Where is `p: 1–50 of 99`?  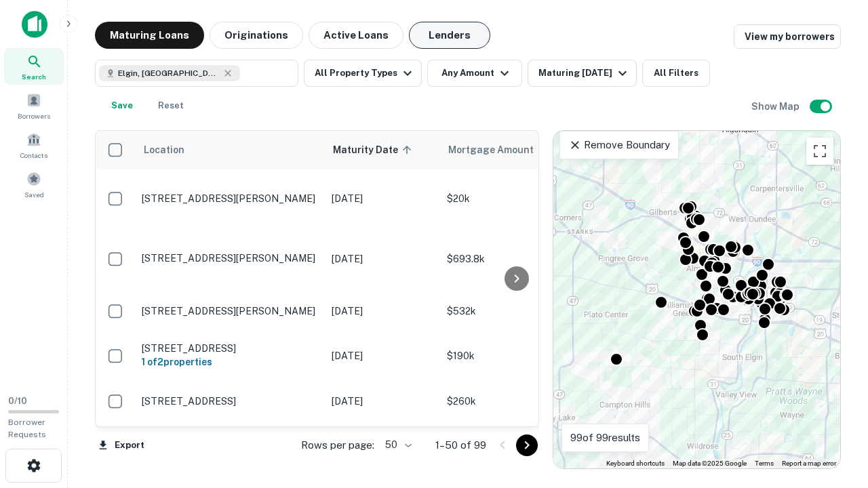 p: 1–50 of 99 is located at coordinates (460, 445).